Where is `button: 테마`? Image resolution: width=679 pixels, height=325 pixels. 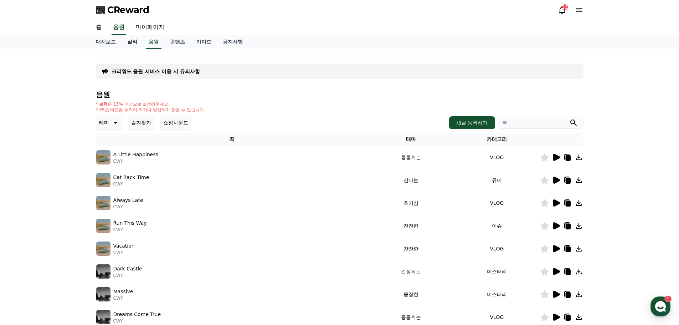 button: 테마 is located at coordinates (109, 123).